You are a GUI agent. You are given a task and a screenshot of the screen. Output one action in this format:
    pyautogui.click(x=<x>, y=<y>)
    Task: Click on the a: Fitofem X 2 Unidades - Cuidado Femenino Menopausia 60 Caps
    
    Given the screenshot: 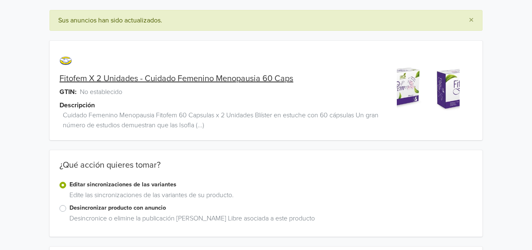 What is the action you would take?
    pyautogui.click(x=177, y=79)
    